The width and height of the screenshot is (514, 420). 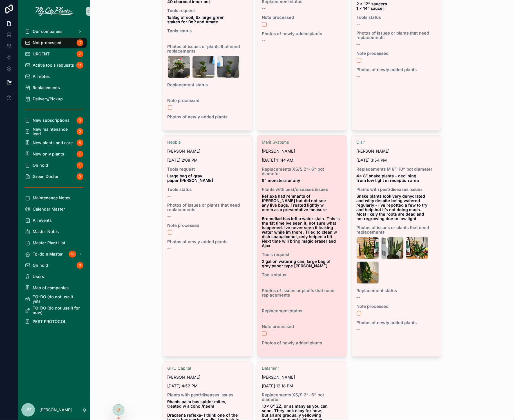 I want to click on span: JV, so click(x=28, y=410).